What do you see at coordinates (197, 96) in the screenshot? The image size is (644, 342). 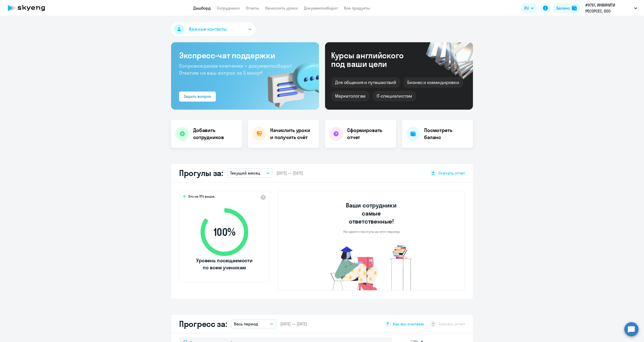 I see `div: Задать вопрос` at bounding box center [197, 96].